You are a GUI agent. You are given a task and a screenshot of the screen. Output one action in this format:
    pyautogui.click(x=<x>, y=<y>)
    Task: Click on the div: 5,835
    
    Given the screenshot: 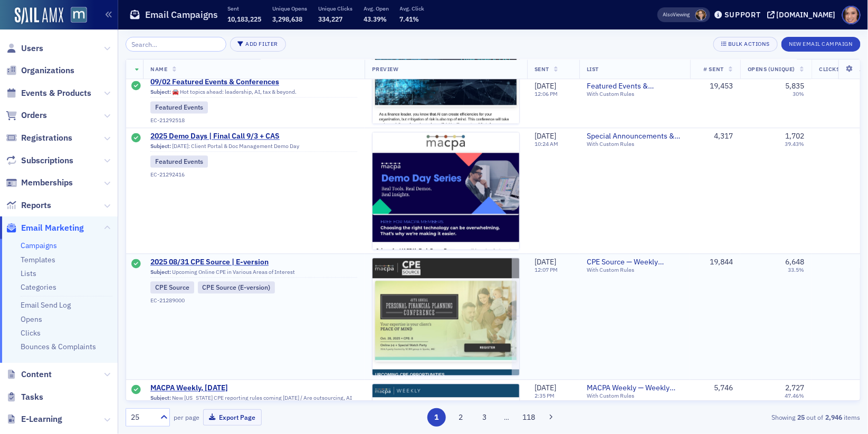 What is the action you would take?
    pyautogui.click(x=795, y=86)
    